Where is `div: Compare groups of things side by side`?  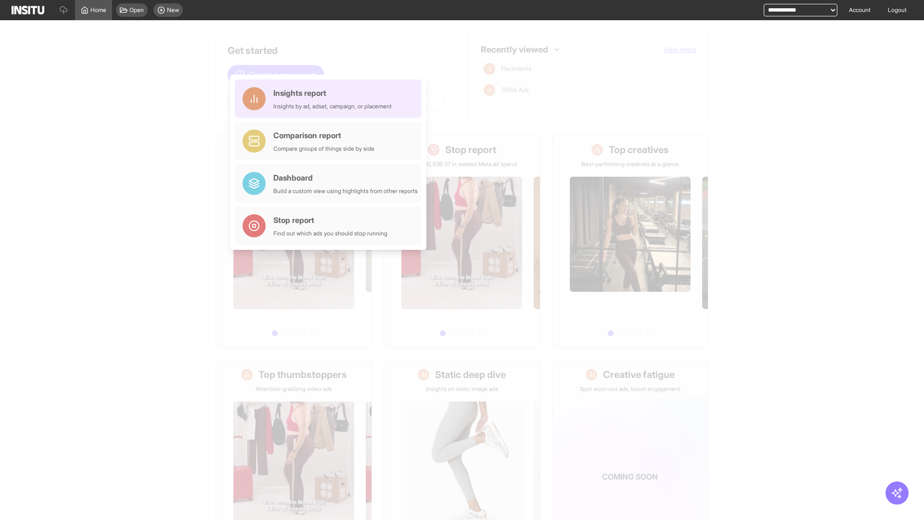
div: Compare groups of things side by side is located at coordinates (324, 149).